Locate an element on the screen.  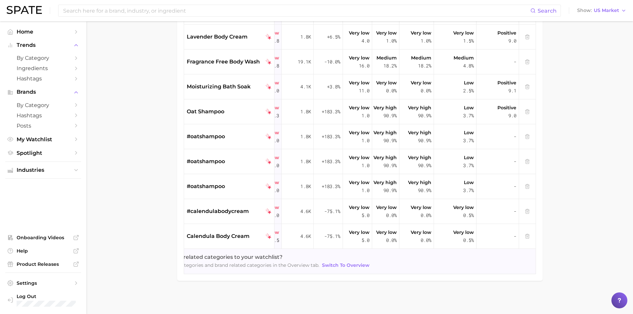
span: Onboarding Videos is located at coordinates (43, 238).